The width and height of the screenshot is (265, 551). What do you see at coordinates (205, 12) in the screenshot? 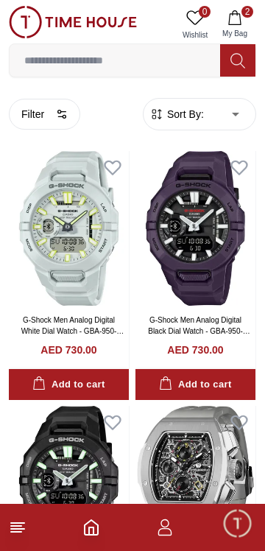
I see `span: 0` at bounding box center [205, 12].